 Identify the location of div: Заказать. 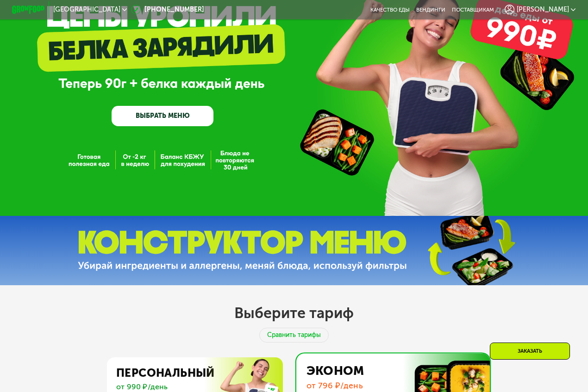
(529, 351).